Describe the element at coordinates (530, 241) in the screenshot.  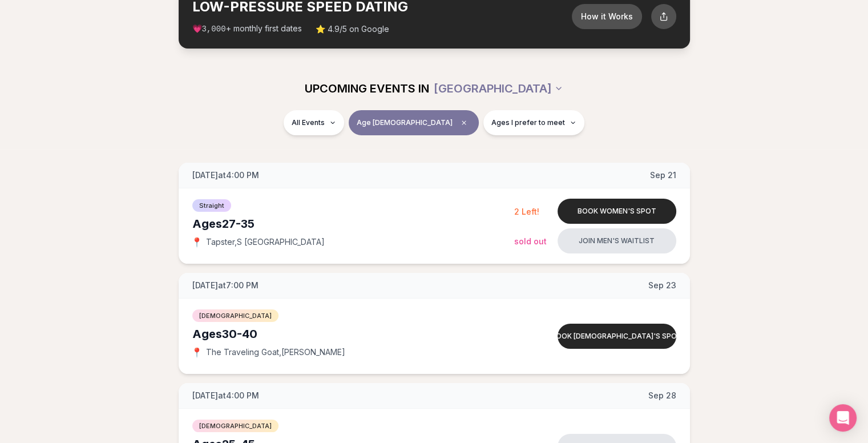
I see `span: Sold Out` at that location.